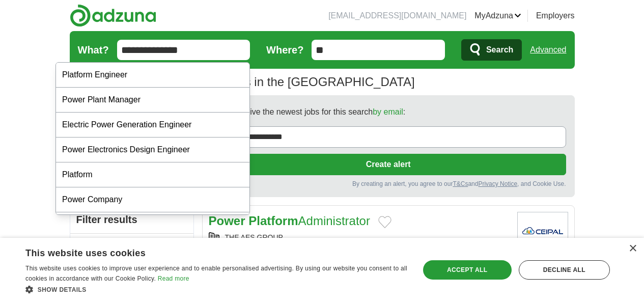 The height and width of the screenshot is (302, 644). I want to click on div: Power Company, so click(153, 200).